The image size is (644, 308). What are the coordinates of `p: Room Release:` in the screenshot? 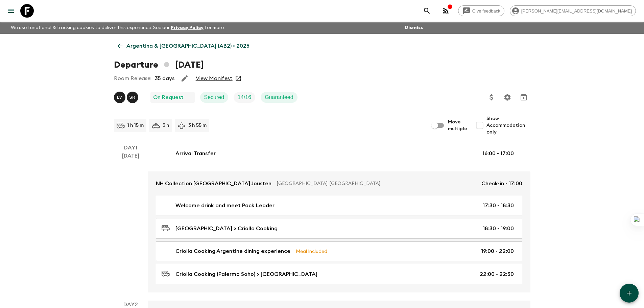 It's located at (133, 78).